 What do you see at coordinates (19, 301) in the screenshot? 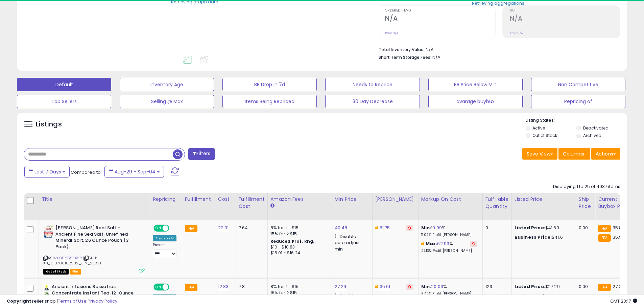
I see `strong: Copyright` at bounding box center [19, 301].